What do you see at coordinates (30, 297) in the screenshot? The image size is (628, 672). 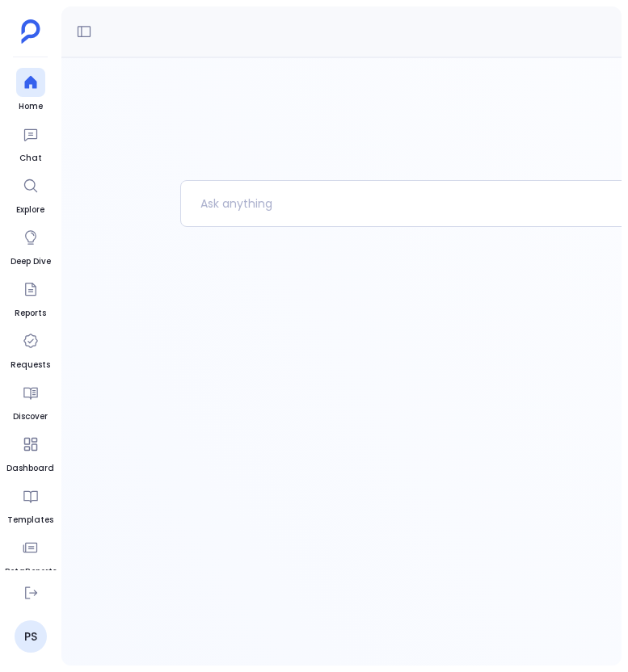 I see `a: Reports` at bounding box center [30, 297].